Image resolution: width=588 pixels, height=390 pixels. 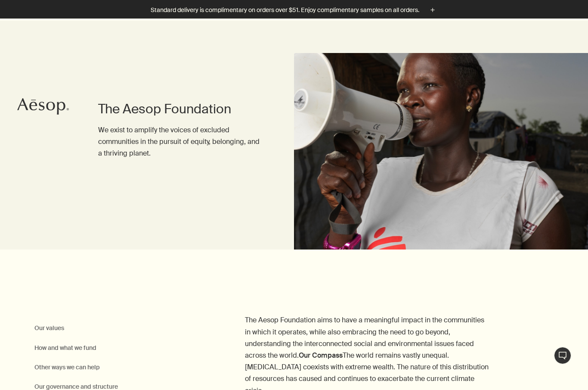 I want to click on a: Aesop, so click(x=43, y=107).